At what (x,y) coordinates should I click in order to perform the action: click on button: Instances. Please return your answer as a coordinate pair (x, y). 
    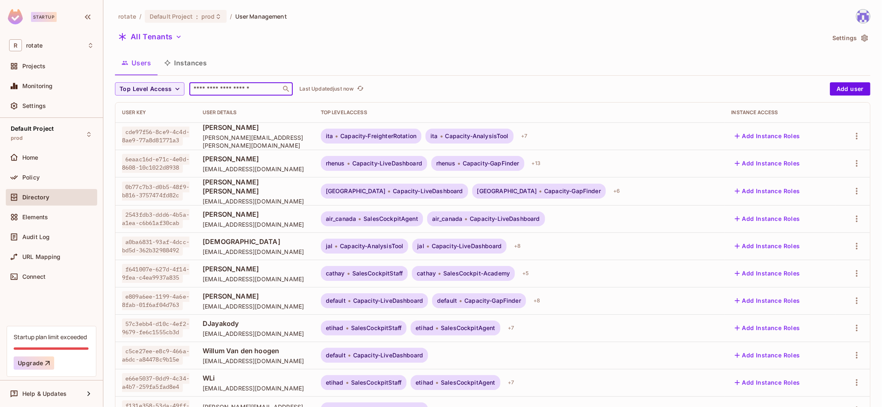
    Looking at the image, I should click on (185, 63).